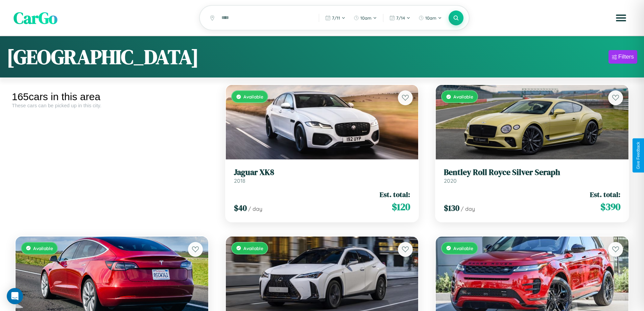 The image size is (644, 311). I want to click on button: 7/11, so click(335, 18).